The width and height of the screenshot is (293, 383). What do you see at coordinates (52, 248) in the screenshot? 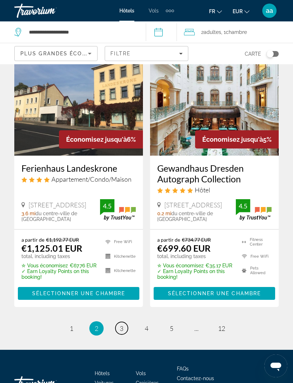
I see `ins: €1,125.01 EUR` at bounding box center [52, 248].